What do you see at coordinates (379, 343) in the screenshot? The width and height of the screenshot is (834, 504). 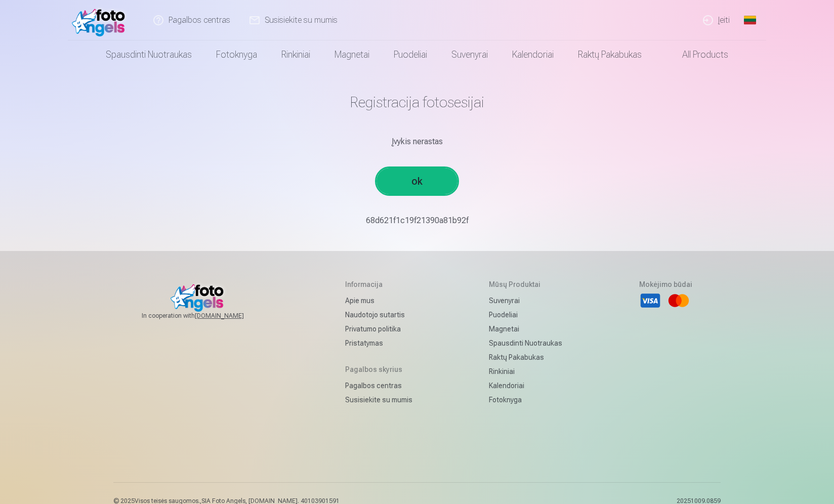 I see `a: Pristatymas` at bounding box center [379, 343].